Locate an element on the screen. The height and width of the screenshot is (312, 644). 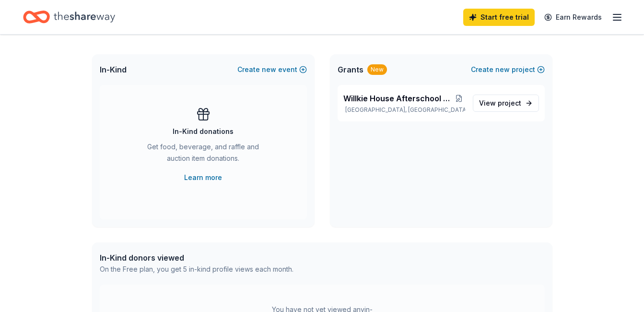
span: project is located at coordinates (509, 103).